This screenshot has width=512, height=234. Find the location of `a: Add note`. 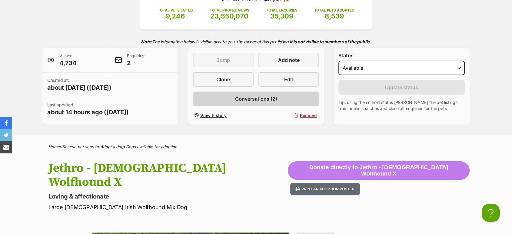

a: Add note is located at coordinates (289, 60).